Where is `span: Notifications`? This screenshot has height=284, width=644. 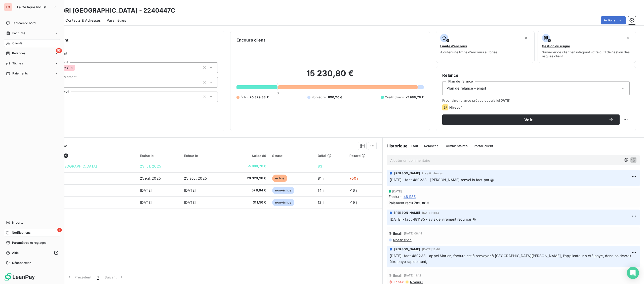
span: Notifications is located at coordinates (21, 233).